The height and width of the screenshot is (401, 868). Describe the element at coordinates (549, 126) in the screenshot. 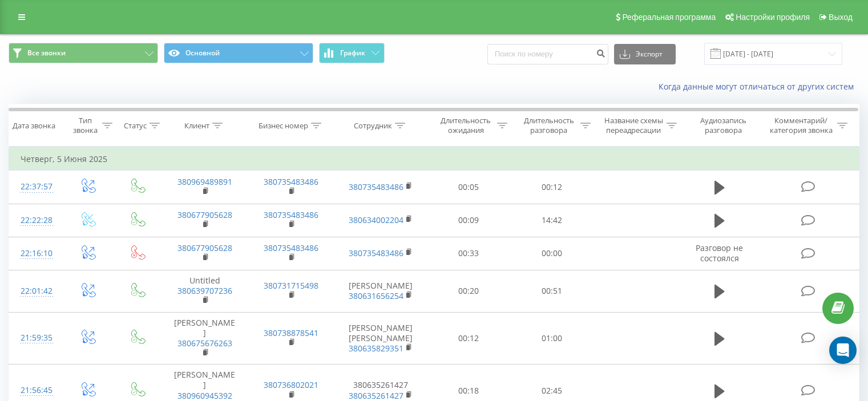

I see `div: Длительность разговора` at that location.